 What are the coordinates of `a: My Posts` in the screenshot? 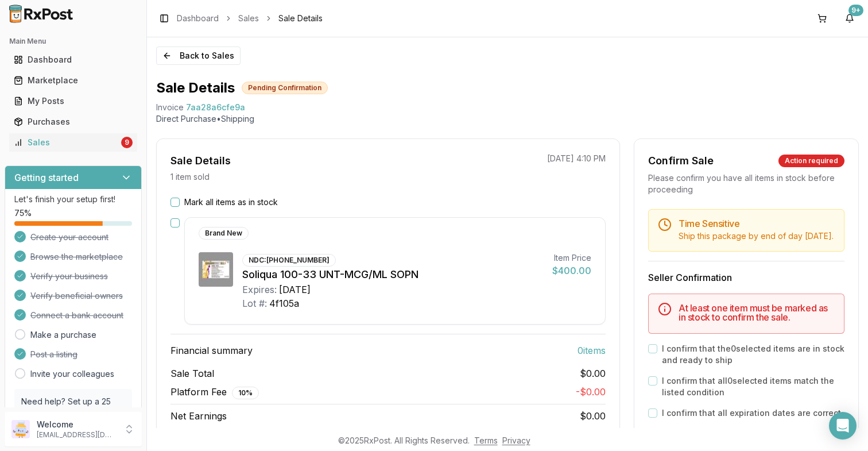 It's located at (73, 101).